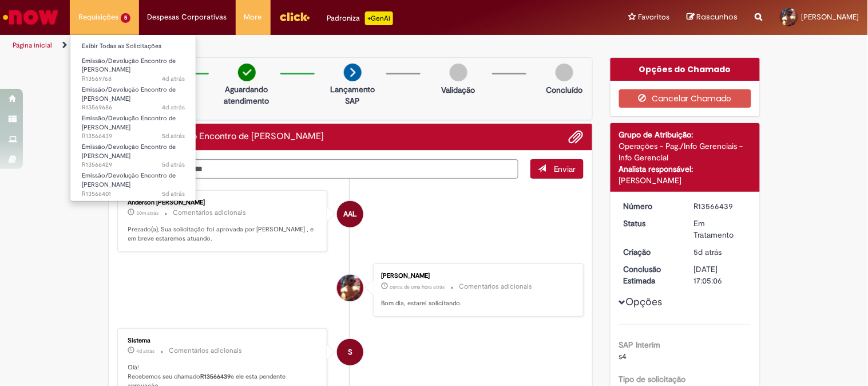  Describe the element at coordinates (173, 136) in the screenshot. I see `time: 25/09/2025 12:29:54` at that location.